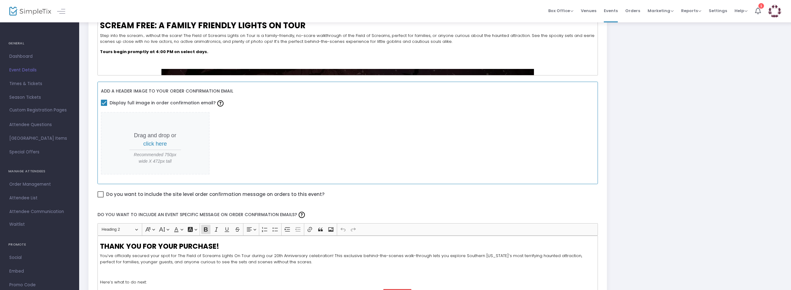  I want to click on span: Waitlist, so click(17, 225).